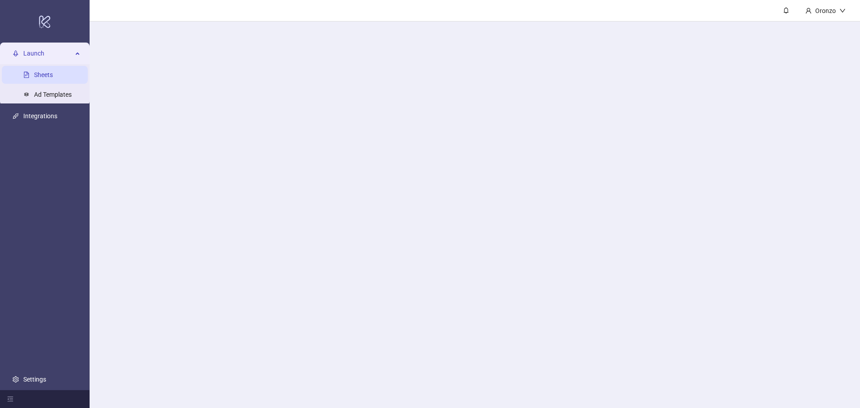 This screenshot has width=860, height=408. I want to click on a: Ad Templates, so click(53, 94).